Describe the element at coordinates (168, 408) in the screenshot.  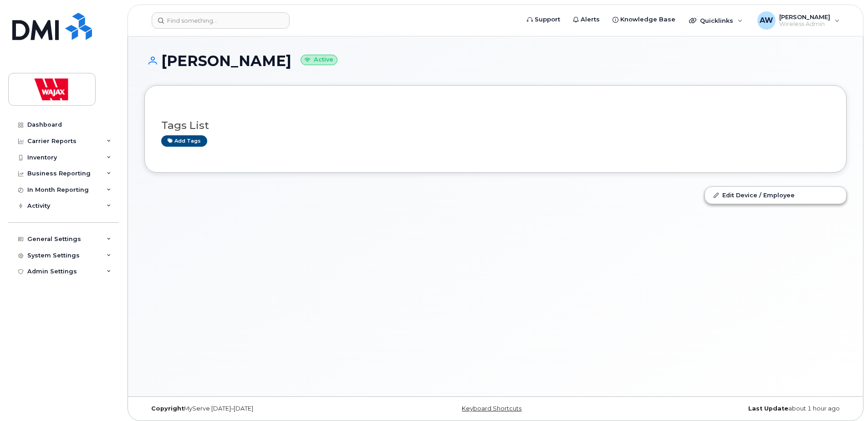
I see `strong: Copyright` at that location.